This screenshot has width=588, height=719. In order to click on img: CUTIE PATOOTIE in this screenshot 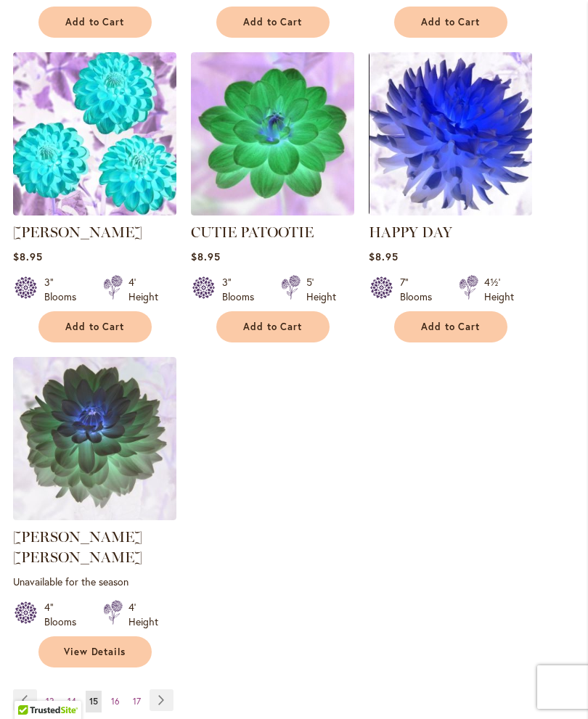, I will do `click(272, 134)`.